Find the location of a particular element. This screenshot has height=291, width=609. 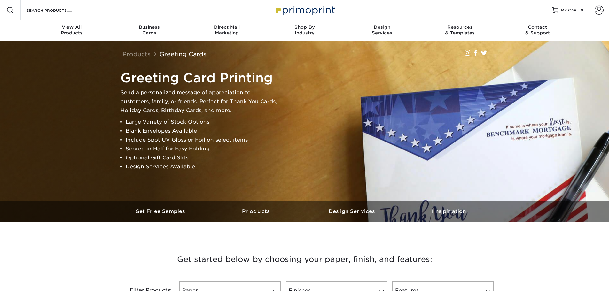

h3: Inspiration is located at coordinates (448, 211).